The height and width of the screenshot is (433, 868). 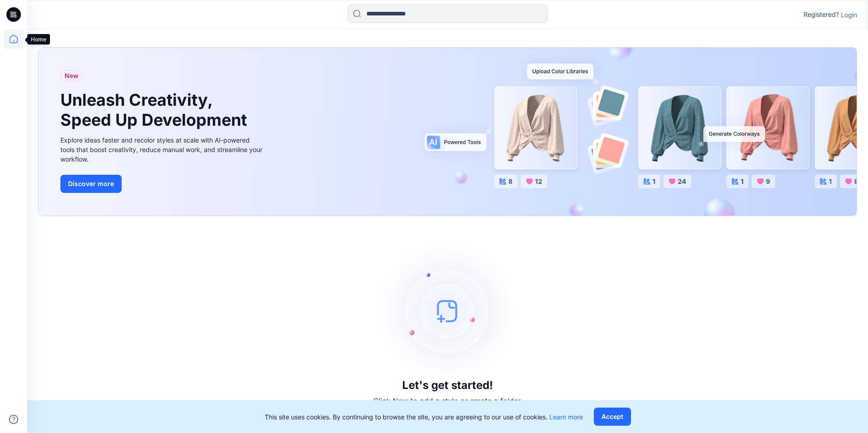 What do you see at coordinates (423, 417) in the screenshot?
I see `p: This site uses cookies. By continuing to browse the site, you are agreeing to our use of cookies.` at bounding box center [423, 417].